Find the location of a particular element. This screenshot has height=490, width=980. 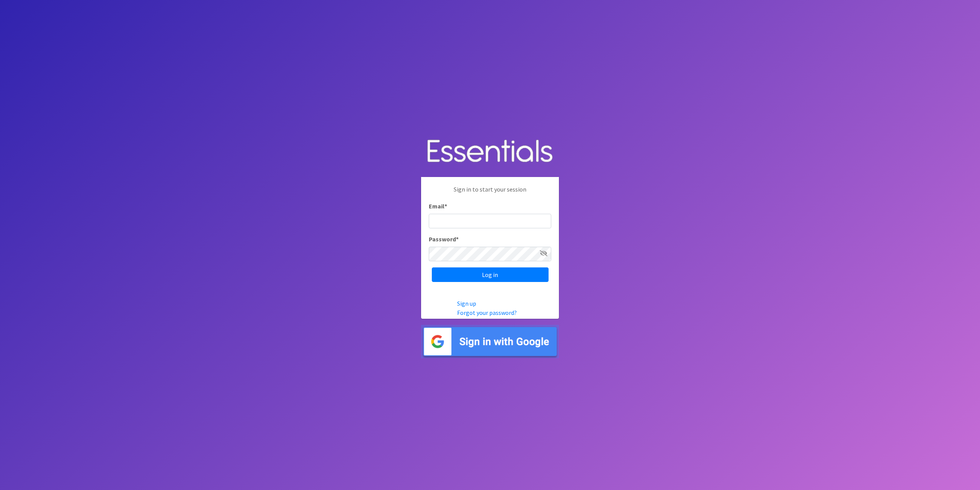

label: Password is located at coordinates (444, 239).